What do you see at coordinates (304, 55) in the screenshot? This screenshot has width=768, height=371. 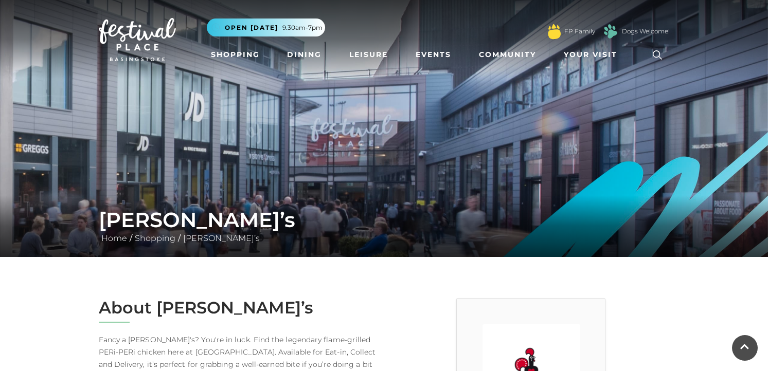 I see `a: Dining` at bounding box center [304, 55].